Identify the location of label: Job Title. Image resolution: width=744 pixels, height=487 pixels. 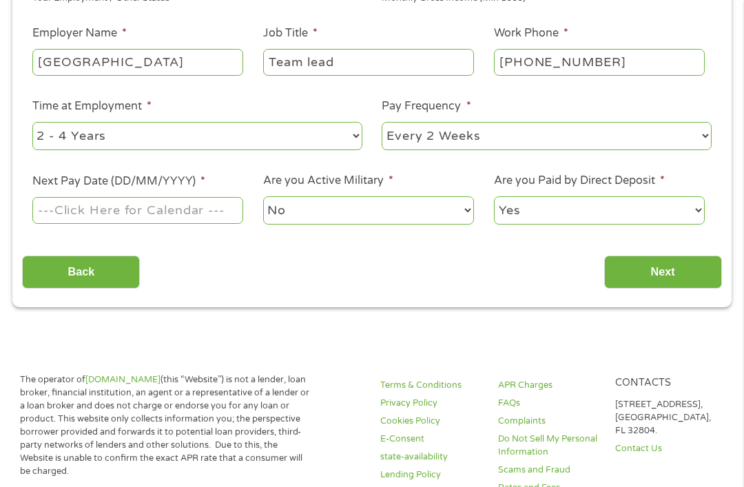
(290, 33).